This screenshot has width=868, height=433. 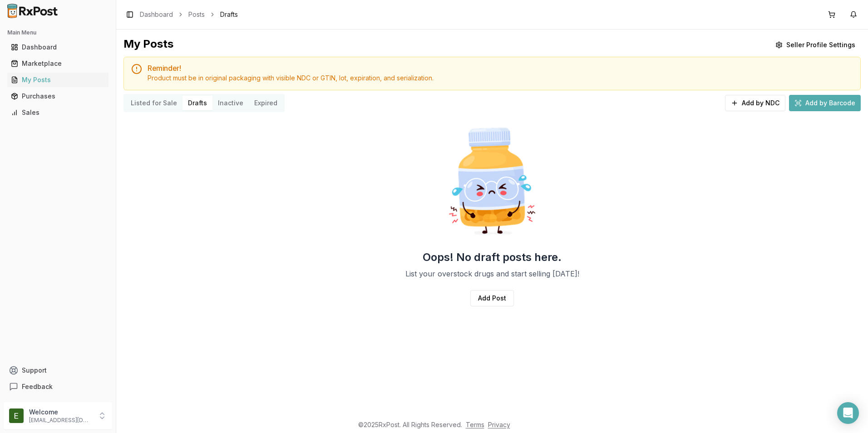 What do you see at coordinates (492, 258) in the screenshot?
I see `h2: Oops! No draft posts here.` at bounding box center [492, 258].